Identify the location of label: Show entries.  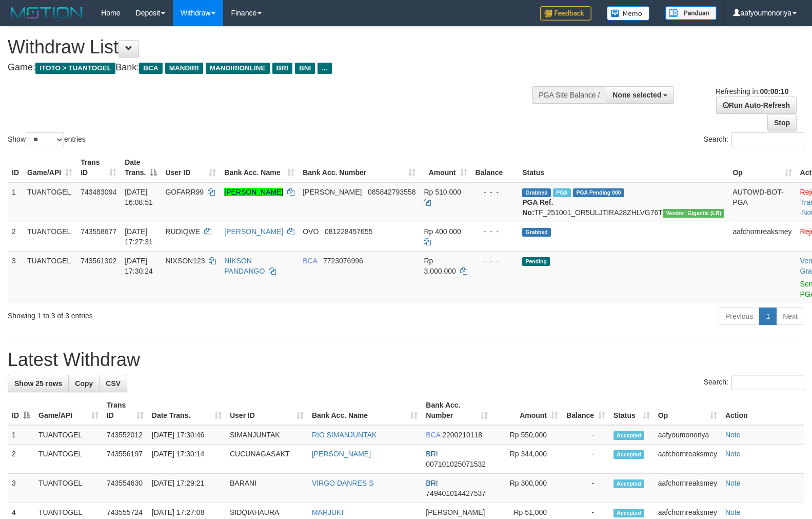
(47, 140).